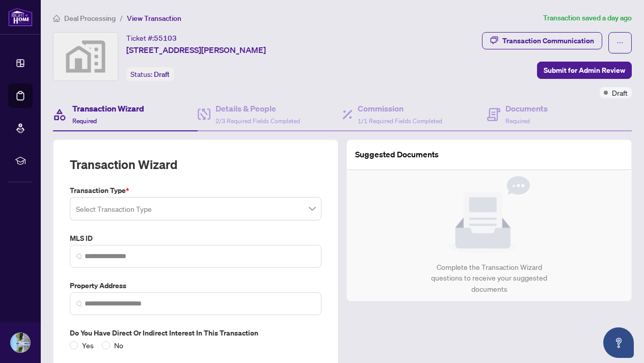 This screenshot has width=644, height=363. What do you see at coordinates (542, 40) in the screenshot?
I see `button: Transaction Communication` at bounding box center [542, 40].